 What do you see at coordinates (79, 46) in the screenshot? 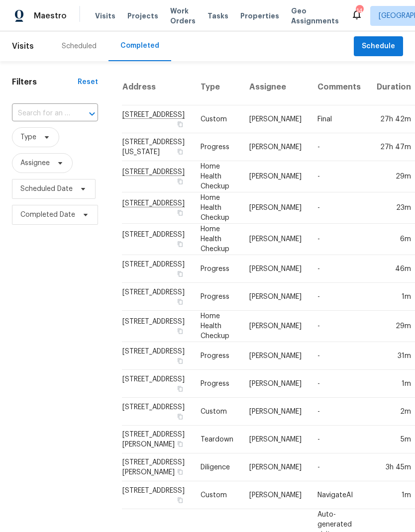
I see `div: Scheduled` at bounding box center [79, 46].